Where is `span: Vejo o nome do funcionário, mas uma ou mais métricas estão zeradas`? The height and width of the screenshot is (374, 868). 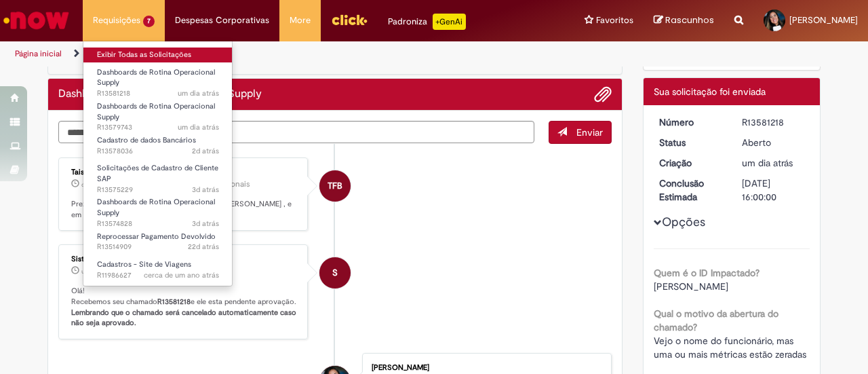 span: Vejo o nome do funcionário, mas uma ou mais métricas estão zeradas is located at coordinates (730, 347).